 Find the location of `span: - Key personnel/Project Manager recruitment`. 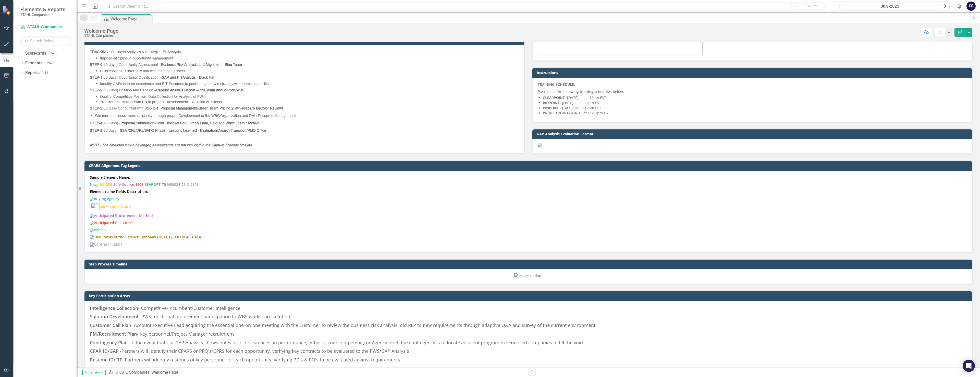

span: - Key personnel/Project Manager recruitment is located at coordinates (162, 334).